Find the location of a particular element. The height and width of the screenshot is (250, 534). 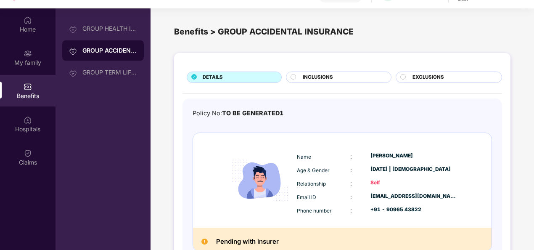

span: Name is located at coordinates (304, 156).